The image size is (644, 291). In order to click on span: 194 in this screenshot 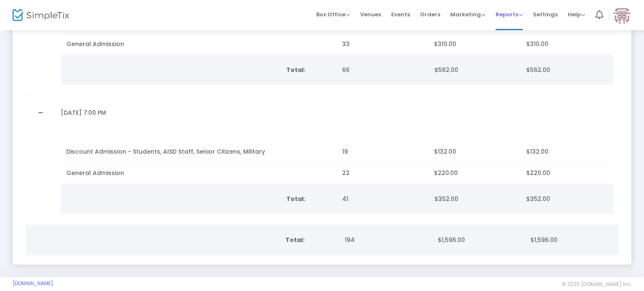, I will do `click(350, 240)`.